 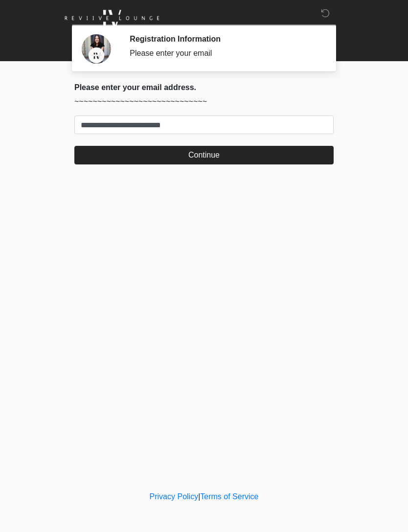 What do you see at coordinates (224, 54) in the screenshot?
I see `div: Please enter your email` at bounding box center [224, 54].